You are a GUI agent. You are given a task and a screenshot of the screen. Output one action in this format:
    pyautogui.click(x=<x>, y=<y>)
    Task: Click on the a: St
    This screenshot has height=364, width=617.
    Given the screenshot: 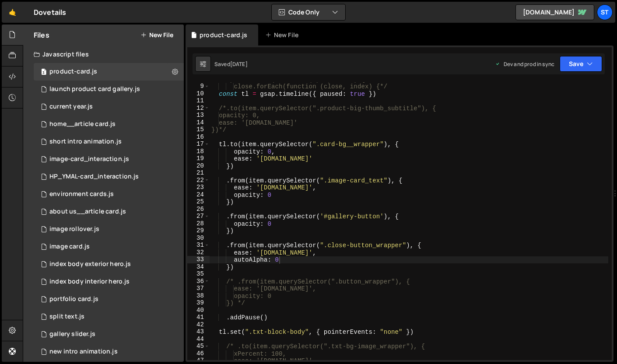 What is the action you would take?
    pyautogui.click(x=605, y=12)
    